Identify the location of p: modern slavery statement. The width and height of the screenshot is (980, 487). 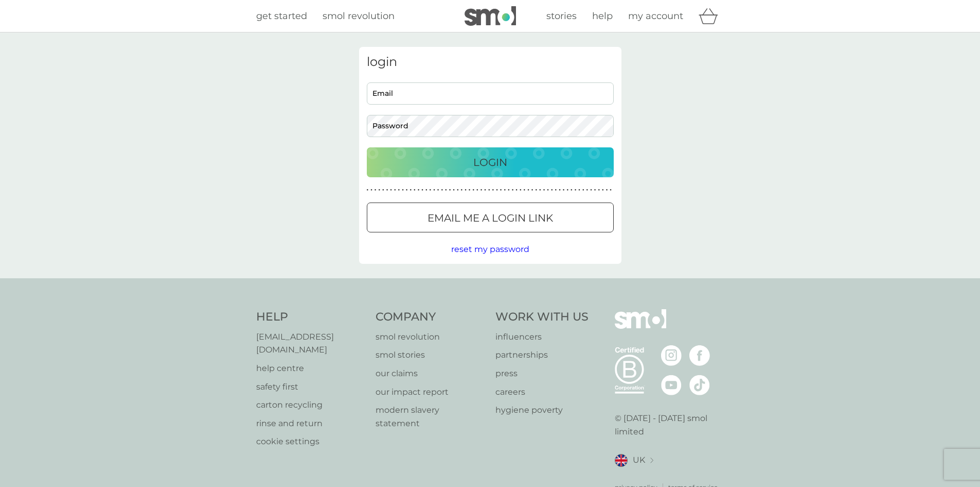
(430, 416).